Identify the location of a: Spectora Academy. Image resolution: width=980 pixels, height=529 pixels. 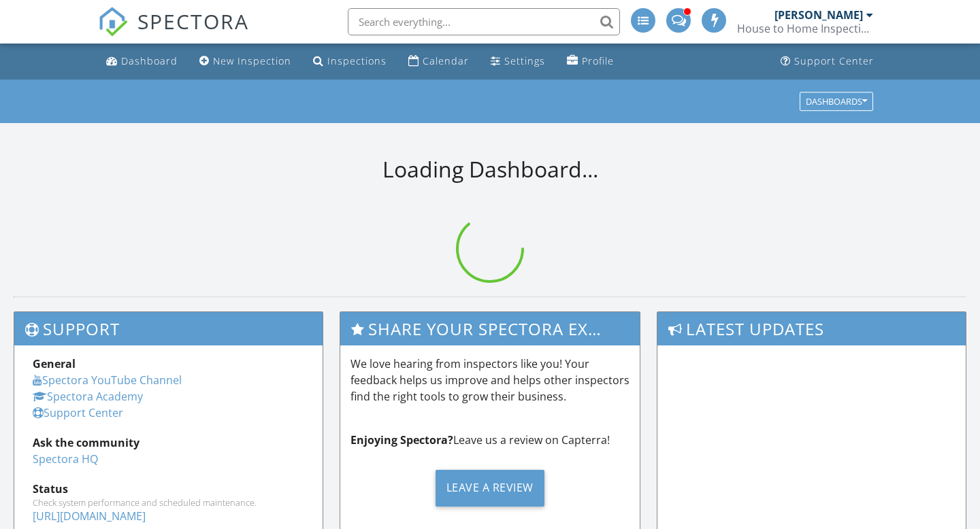
(88, 397).